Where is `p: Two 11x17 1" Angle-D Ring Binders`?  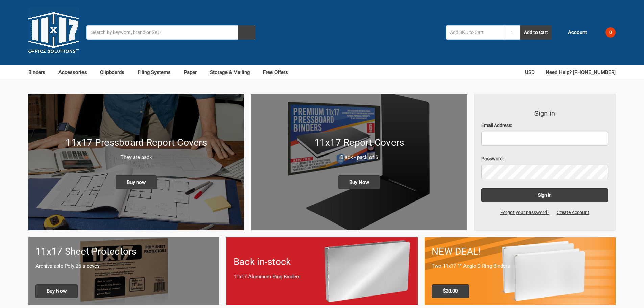 p: Two 11x17 1" Angle-D Ring Binders is located at coordinates (520, 266).